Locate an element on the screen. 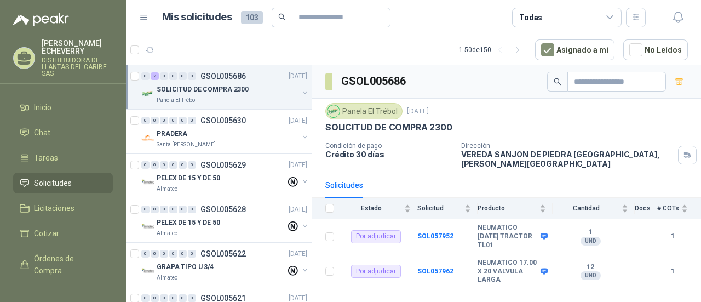 The image size is (701, 302). span: 103 is located at coordinates (252, 18).